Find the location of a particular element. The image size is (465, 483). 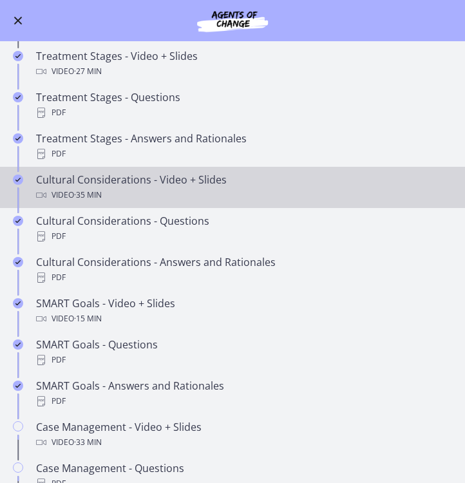

span: · 35 min is located at coordinates (88, 195).